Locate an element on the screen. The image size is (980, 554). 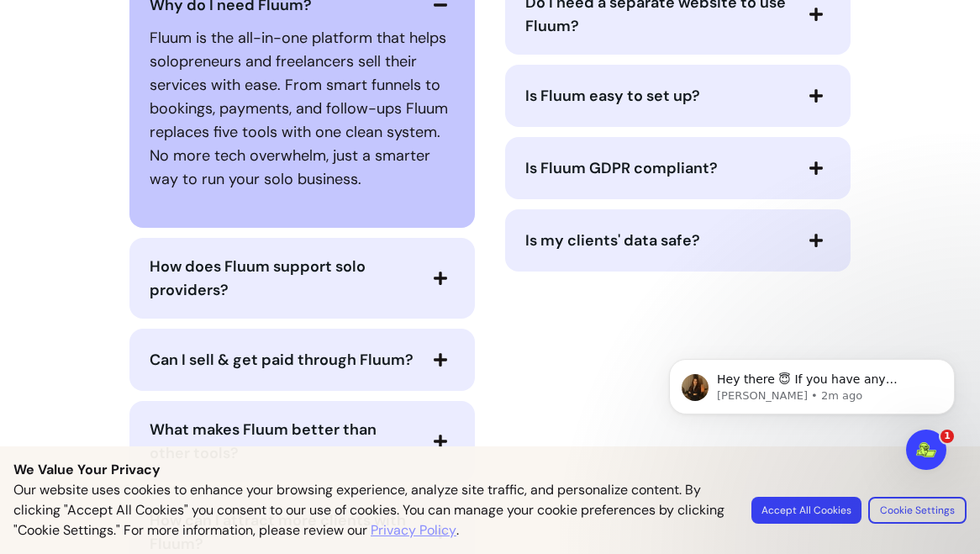
button: Cookie Settings is located at coordinates (917, 510).